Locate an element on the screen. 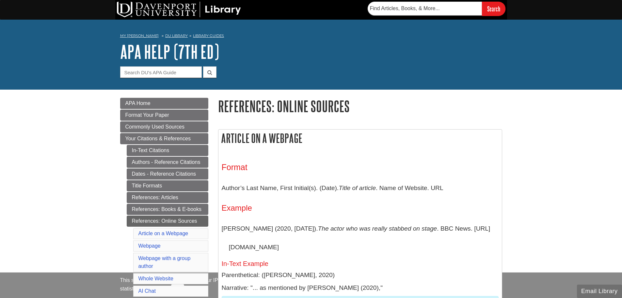 The height and width of the screenshot is (298, 622). a: Authors - Reference Citations is located at coordinates (168, 162).